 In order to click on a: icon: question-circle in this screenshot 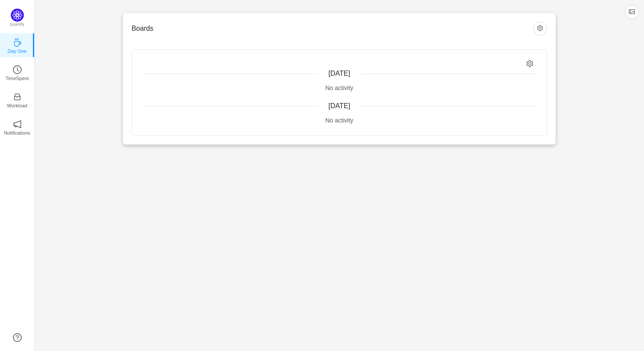, I will do `click(17, 337)`.